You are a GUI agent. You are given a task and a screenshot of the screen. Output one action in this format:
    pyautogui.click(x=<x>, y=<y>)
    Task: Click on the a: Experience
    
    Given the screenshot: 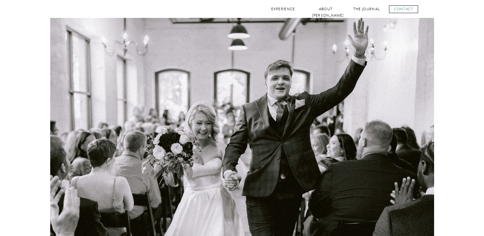 What is the action you would take?
    pyautogui.click(x=283, y=9)
    